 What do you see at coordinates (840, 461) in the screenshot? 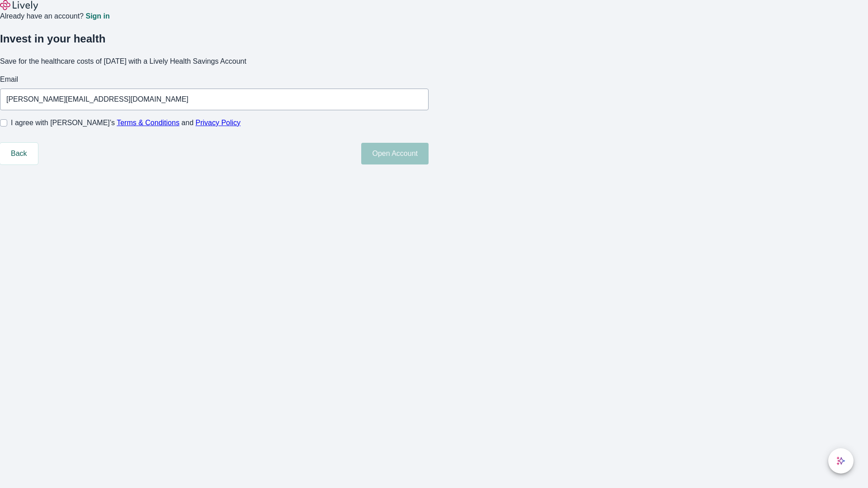
I see `svg: Lively AI Assistant` at bounding box center [840, 461].